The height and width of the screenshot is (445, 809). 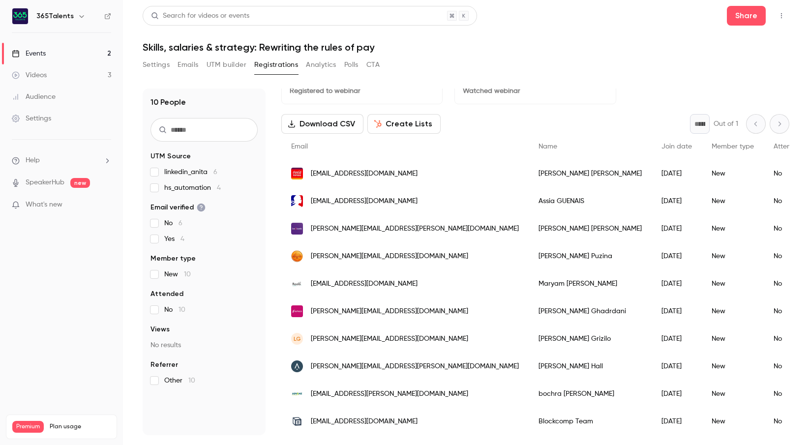 I want to click on div: Audience, so click(x=33, y=97).